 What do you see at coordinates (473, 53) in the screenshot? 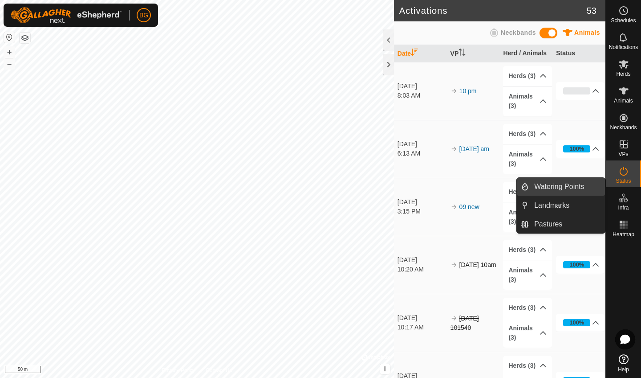
I see `th: VP` at bounding box center [473, 53].